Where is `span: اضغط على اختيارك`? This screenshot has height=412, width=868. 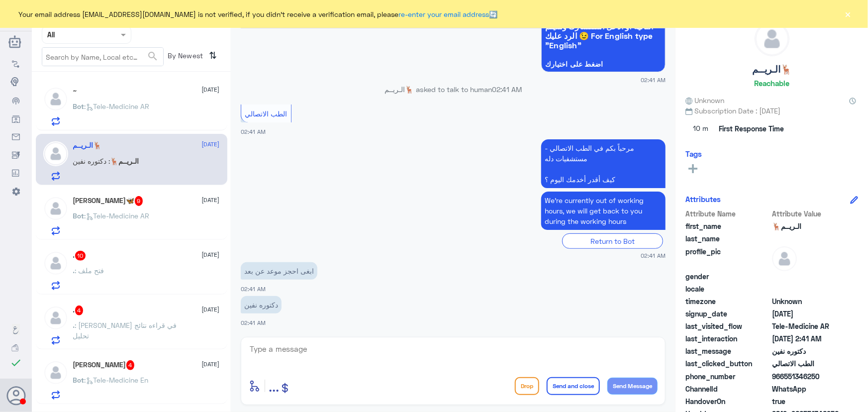 span: اضغط على اختيارك is located at coordinates (603, 64).